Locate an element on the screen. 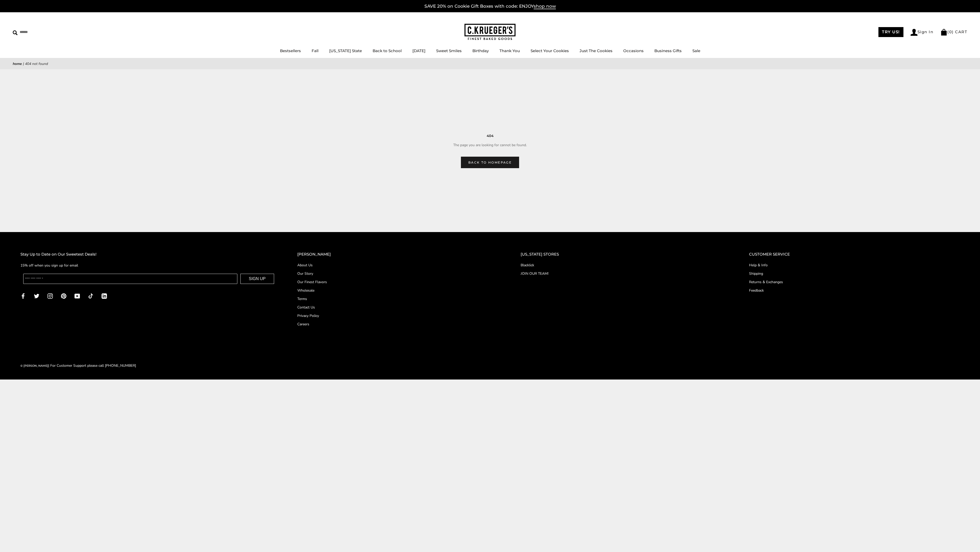 Image resolution: width=980 pixels, height=552 pixels. nav: breadcrumbs is located at coordinates (490, 63).